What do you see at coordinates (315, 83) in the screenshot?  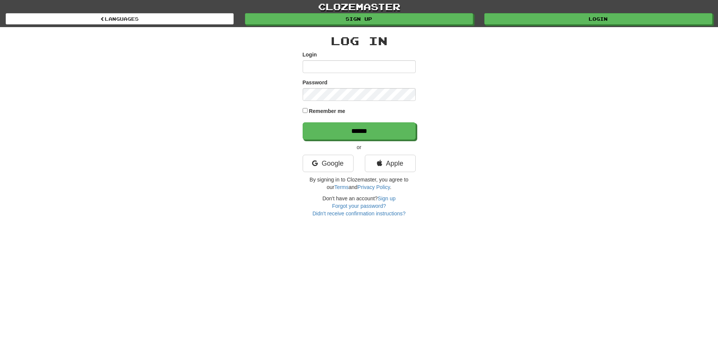 I see `label: Password` at bounding box center [315, 83].